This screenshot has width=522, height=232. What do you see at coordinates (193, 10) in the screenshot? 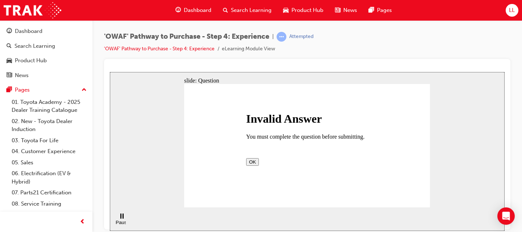
I see `a: guage-iconDashboard` at bounding box center [193, 10].